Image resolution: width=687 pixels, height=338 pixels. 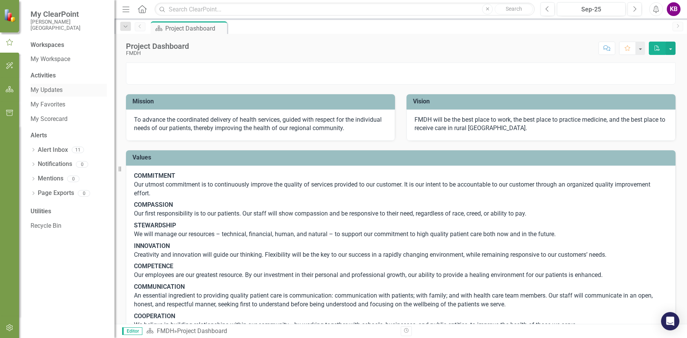 I want to click on p: Creativity and innovation will guide our thinking. Flexibility will be the key to our success in ..., so click(x=401, y=251).